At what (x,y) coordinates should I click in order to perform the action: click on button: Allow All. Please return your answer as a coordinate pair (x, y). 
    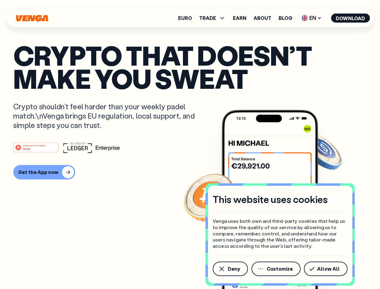
    Looking at the image, I should click on (325, 268).